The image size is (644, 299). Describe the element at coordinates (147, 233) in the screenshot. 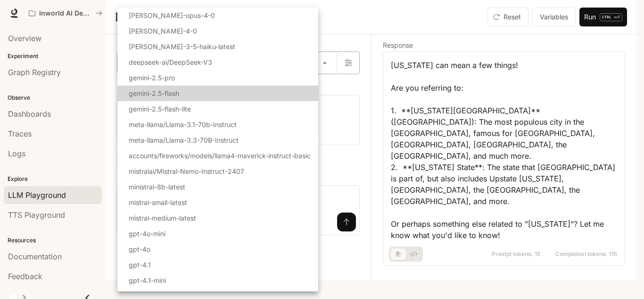

I see `p: gpt-4o-mini` at that location.